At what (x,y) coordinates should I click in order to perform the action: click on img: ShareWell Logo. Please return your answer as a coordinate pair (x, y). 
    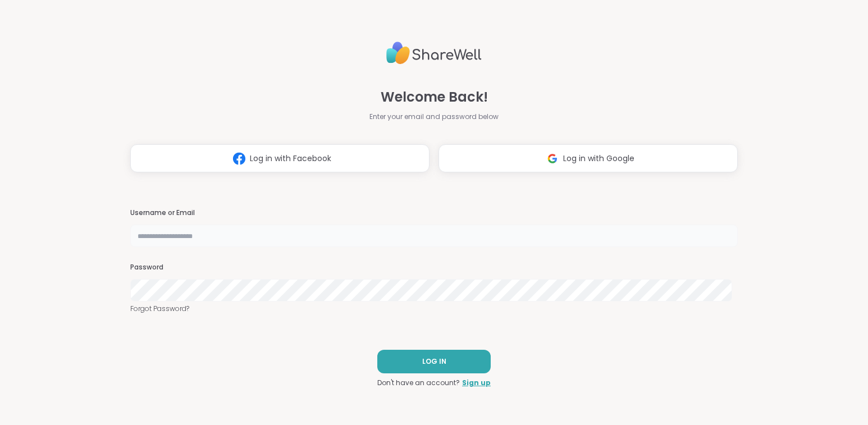
    Looking at the image, I should click on (434, 53).